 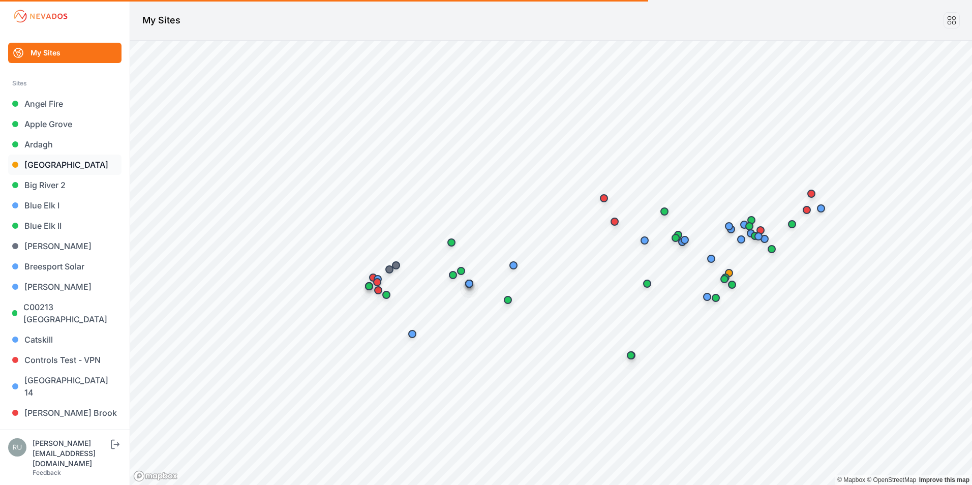 What do you see at coordinates (65, 205) in the screenshot?
I see `a: Blue Elk I` at bounding box center [65, 205].